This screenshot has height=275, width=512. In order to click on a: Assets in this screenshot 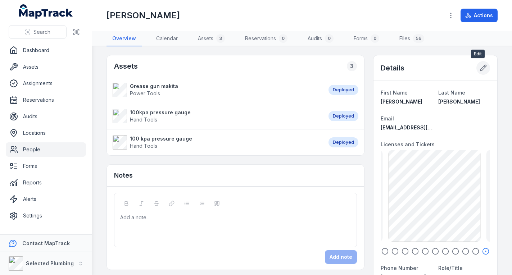, I will do `click(46, 67)`.